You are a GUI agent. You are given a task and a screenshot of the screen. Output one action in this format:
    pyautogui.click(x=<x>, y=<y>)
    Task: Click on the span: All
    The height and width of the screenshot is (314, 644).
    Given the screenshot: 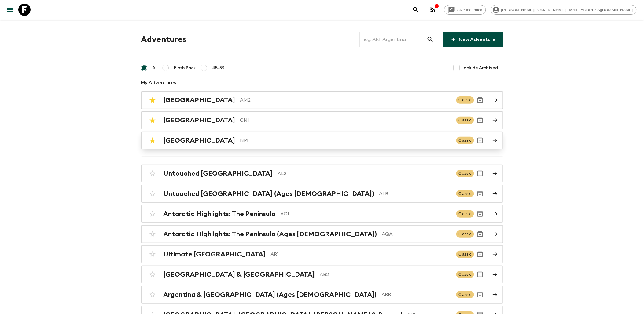 What is the action you would take?
    pyautogui.click(x=155, y=68)
    